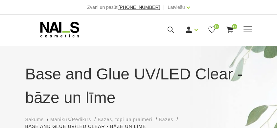 This screenshot has height=128, width=277. What do you see at coordinates (71, 120) in the screenshot?
I see `span: Manikīrs/Pedikīrs` at bounding box center [71, 120].